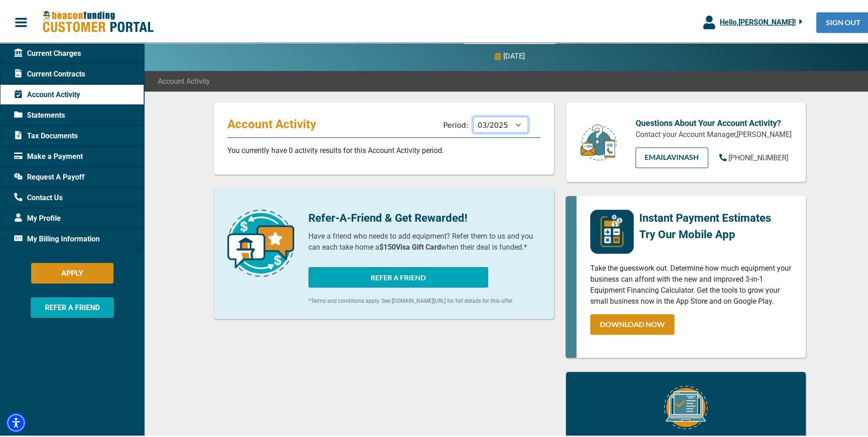  Describe the element at coordinates (48, 155) in the screenshot. I see `span: Make a Payment` at that location.